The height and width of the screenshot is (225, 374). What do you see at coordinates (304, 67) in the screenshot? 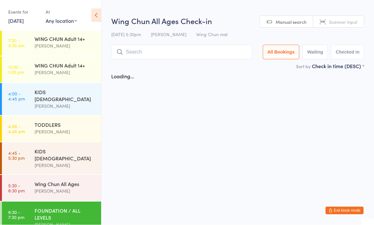
I see `label: Sort by` at bounding box center [304, 67].